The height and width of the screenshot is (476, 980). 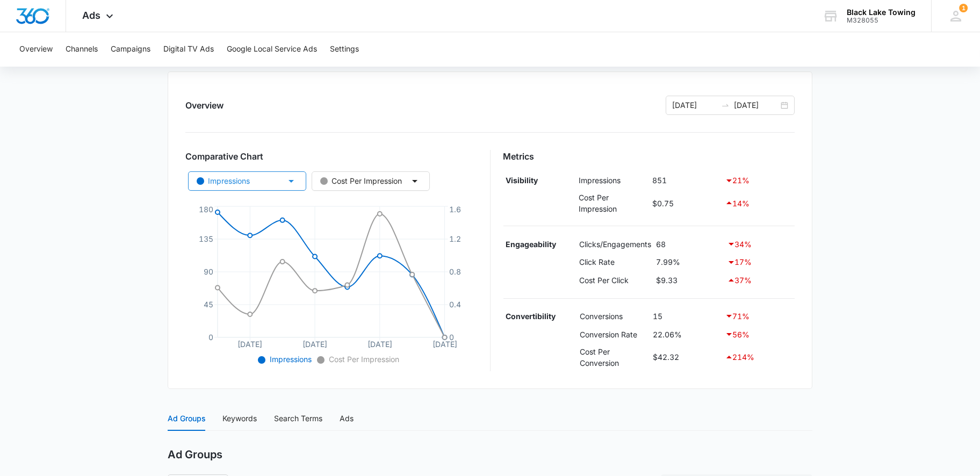 I want to click on tspan: 0.4, so click(x=455, y=304).